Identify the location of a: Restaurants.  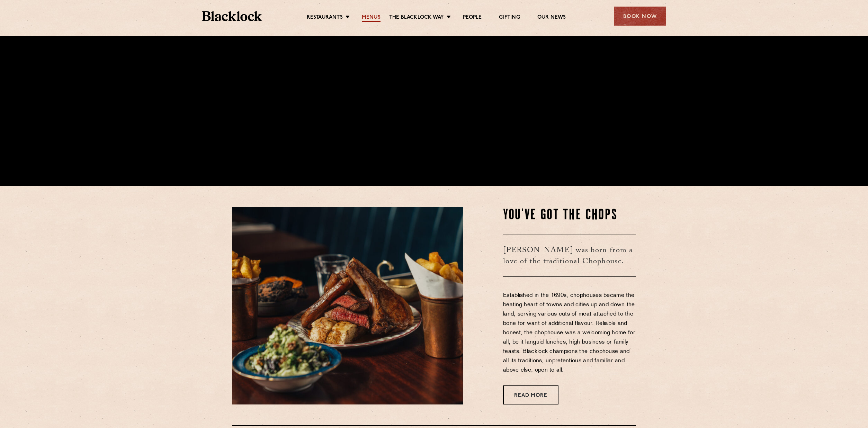
(324, 18).